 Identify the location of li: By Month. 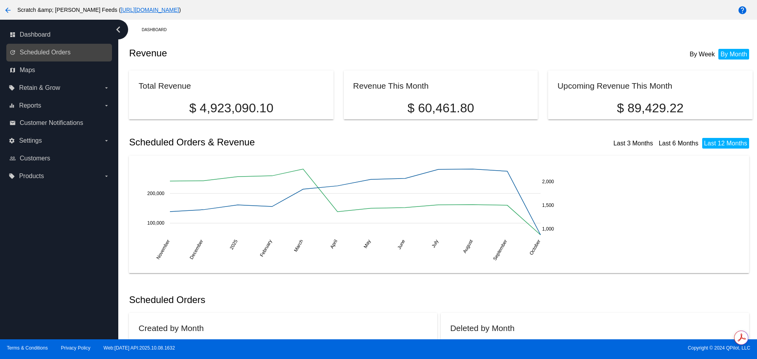
(734, 54).